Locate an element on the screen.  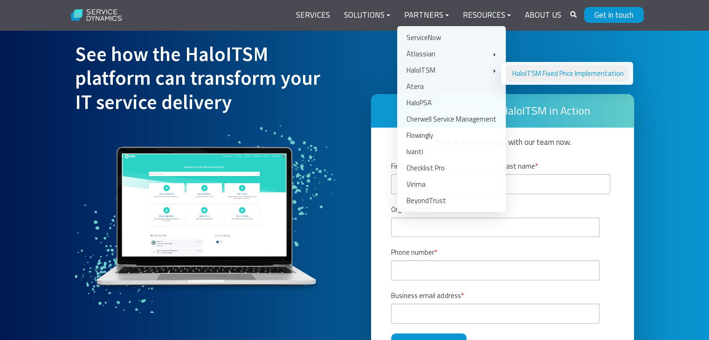
a: HaloITSM is located at coordinates (451, 70).